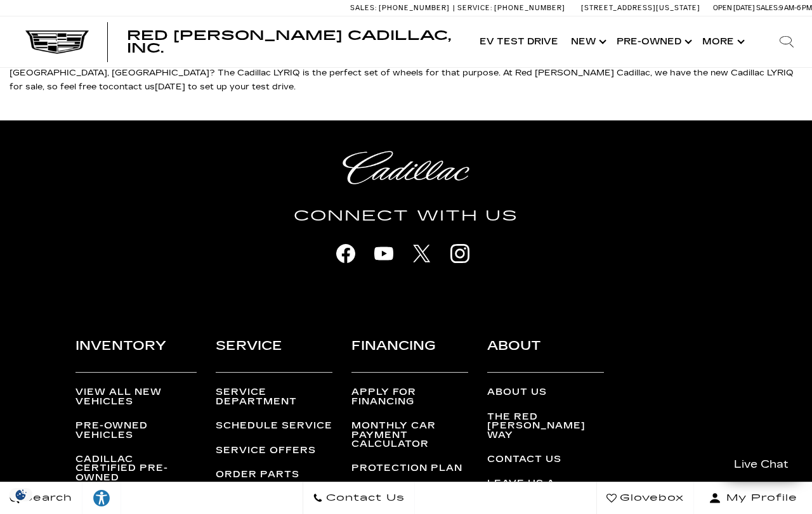 The width and height of the screenshot is (812, 514). Describe the element at coordinates (274, 354) in the screenshot. I see `h3: Service` at that location.